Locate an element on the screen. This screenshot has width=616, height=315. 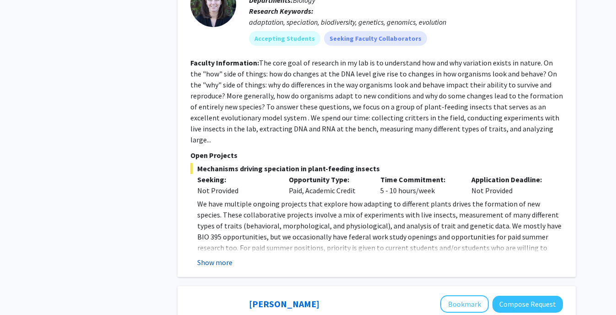
button: Add Jake Ferguson to Bookmarks is located at coordinates (464, 304).